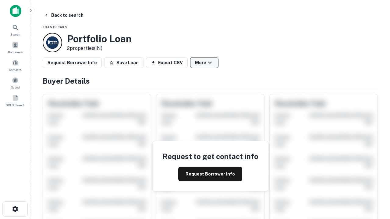  Describe the element at coordinates (15, 83) in the screenshot. I see `div: Saved` at that location.